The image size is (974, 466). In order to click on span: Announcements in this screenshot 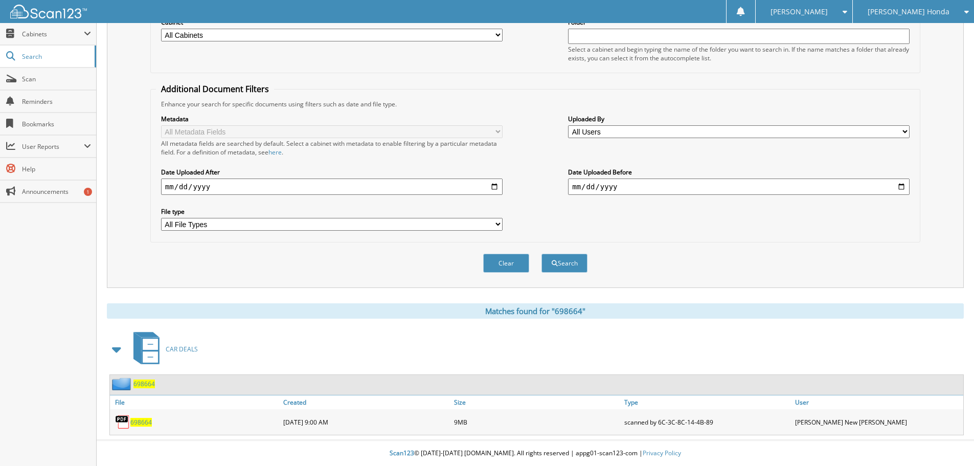, I will do `click(56, 191)`.